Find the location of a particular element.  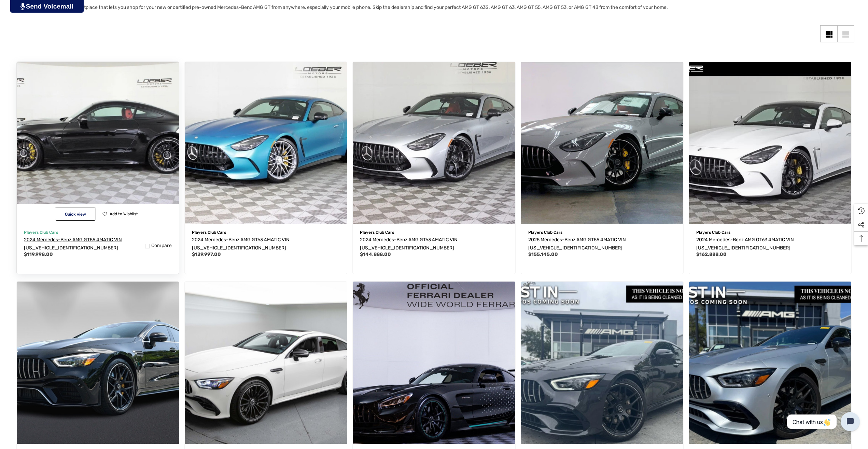

svg: Recently Viewed is located at coordinates (862, 211).